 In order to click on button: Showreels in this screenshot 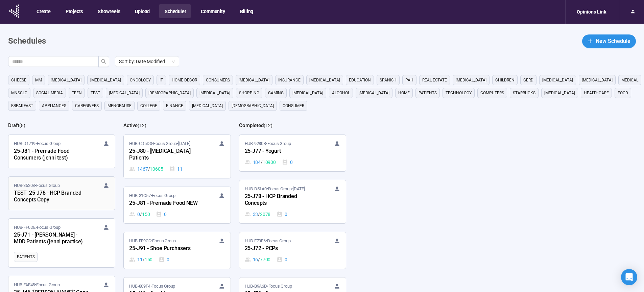, I will do `click(109, 11)`.